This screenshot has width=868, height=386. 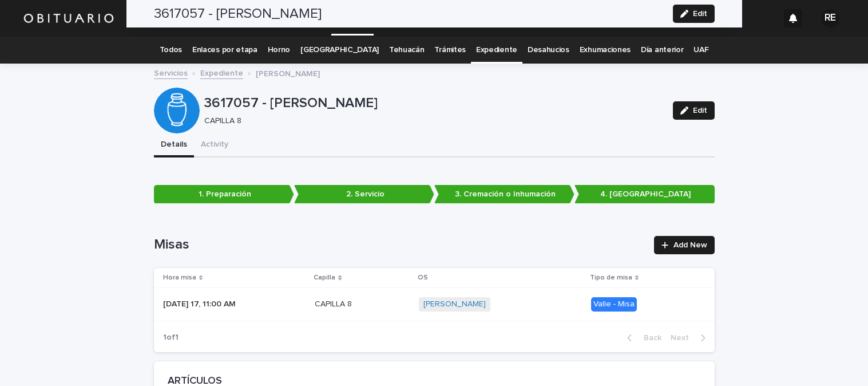 What do you see at coordinates (401, 244) in the screenshot?
I see `h1: Misas` at bounding box center [401, 244].